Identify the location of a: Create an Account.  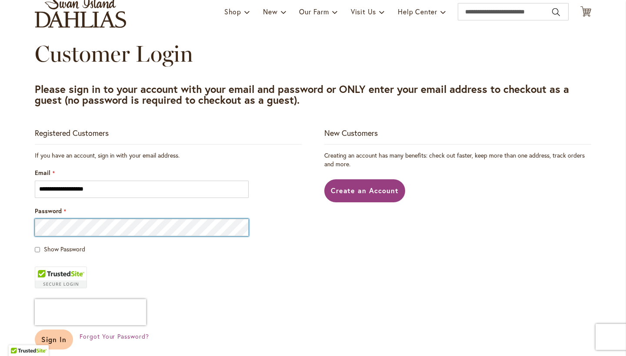
(365, 191).